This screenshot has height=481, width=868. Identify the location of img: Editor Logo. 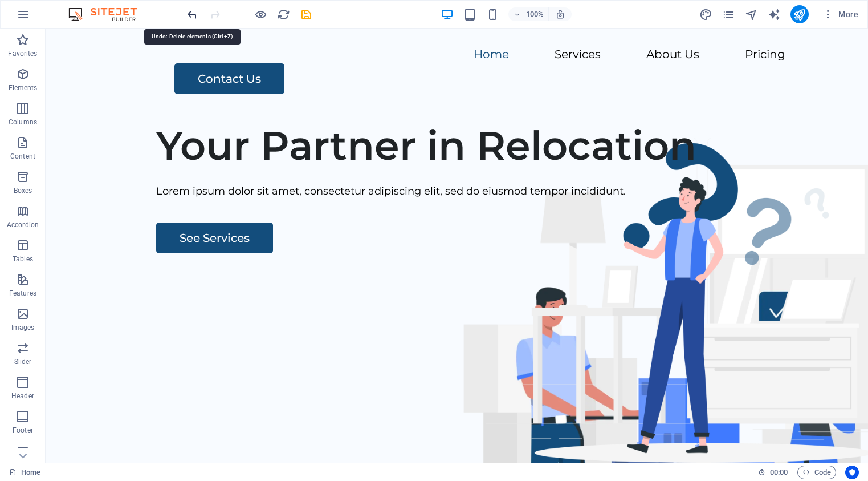
(109, 14).